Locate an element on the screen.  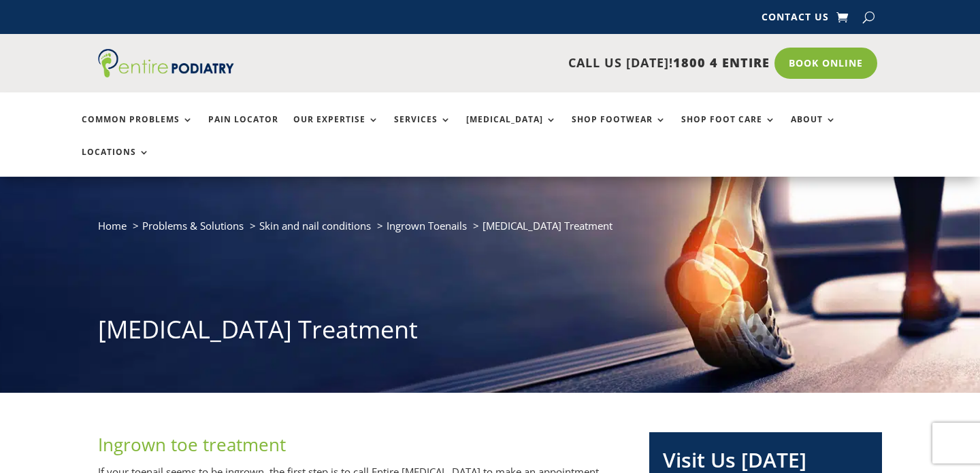
a: Locations is located at coordinates (115, 162).